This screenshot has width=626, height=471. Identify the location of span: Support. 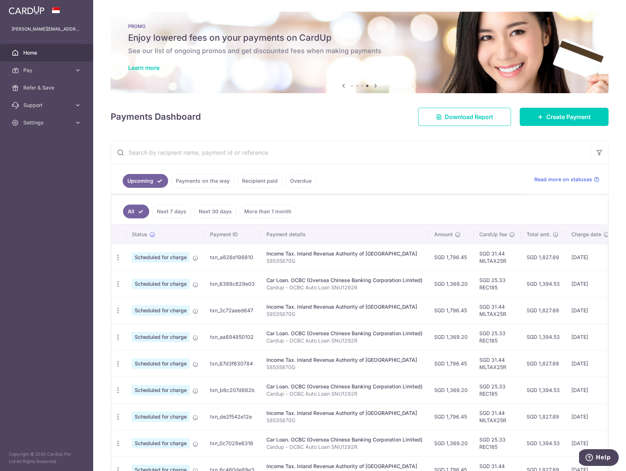
(47, 105).